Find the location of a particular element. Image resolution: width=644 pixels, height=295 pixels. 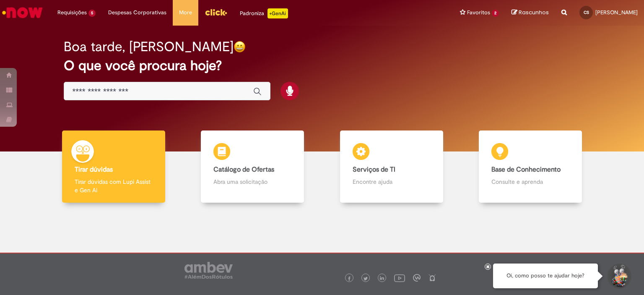

a: Base de Conhecimento Consulte e aprenda is located at coordinates (531, 167).